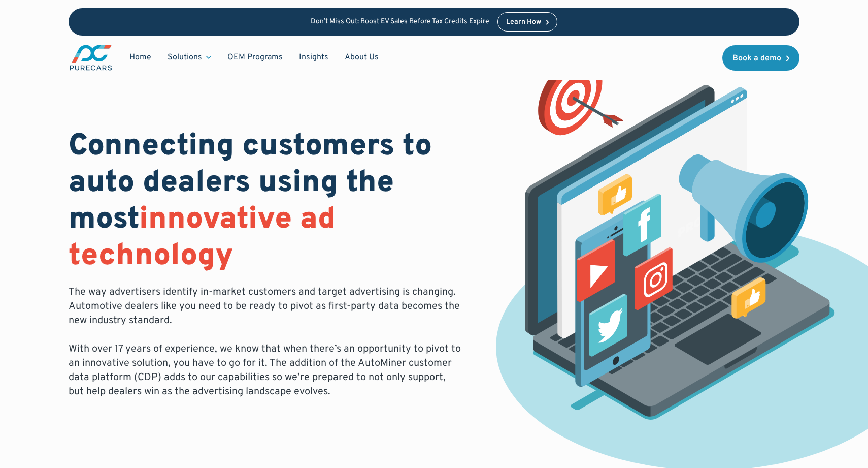 Image resolution: width=868 pixels, height=468 pixels. I want to click on div: Book a demo, so click(757, 58).